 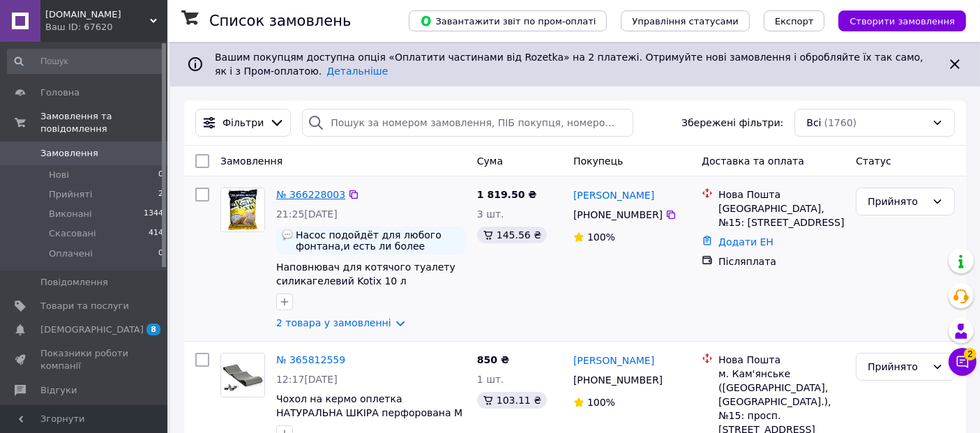 What do you see at coordinates (98, 15) in the screenshot?
I see `span: zoomyr.com.ua` at bounding box center [98, 15].